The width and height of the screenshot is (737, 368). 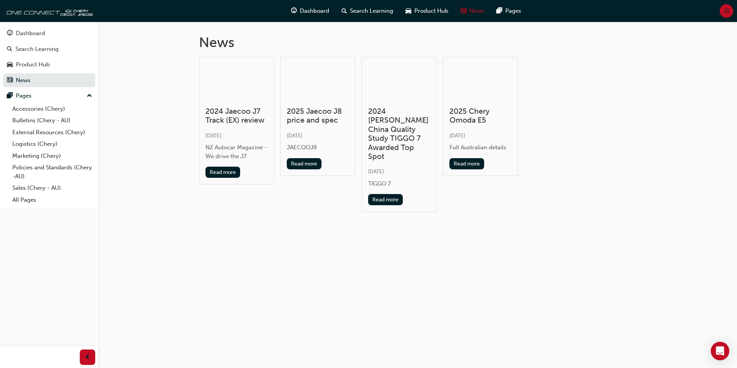 I want to click on a: Search Learning, so click(x=49, y=49).